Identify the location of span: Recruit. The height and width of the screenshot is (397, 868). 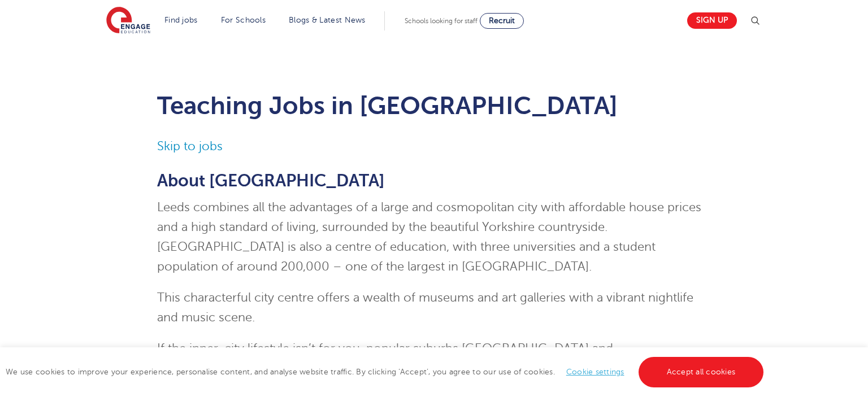
(502, 21).